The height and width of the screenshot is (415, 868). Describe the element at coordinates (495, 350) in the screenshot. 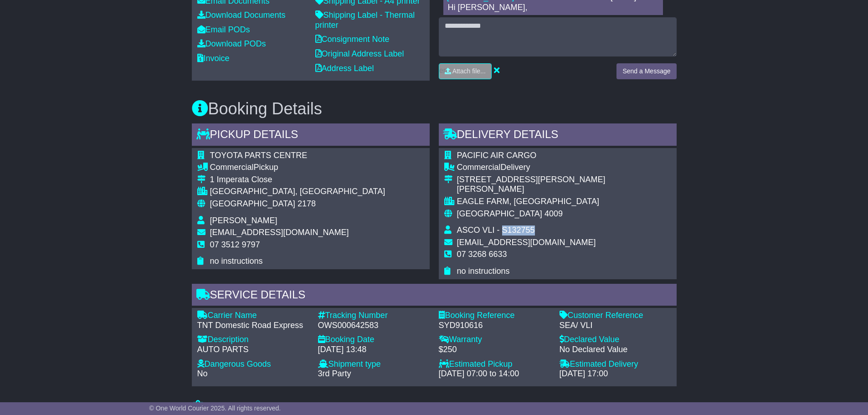

I see `div: $250` at that location.